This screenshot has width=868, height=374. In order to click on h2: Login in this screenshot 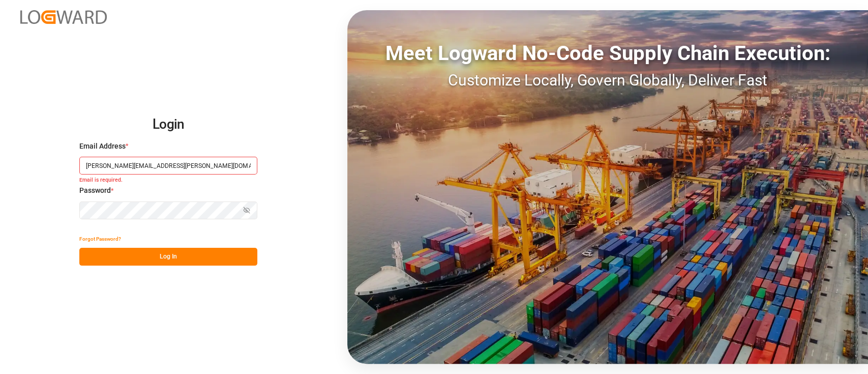, I will do `click(168, 124)`.